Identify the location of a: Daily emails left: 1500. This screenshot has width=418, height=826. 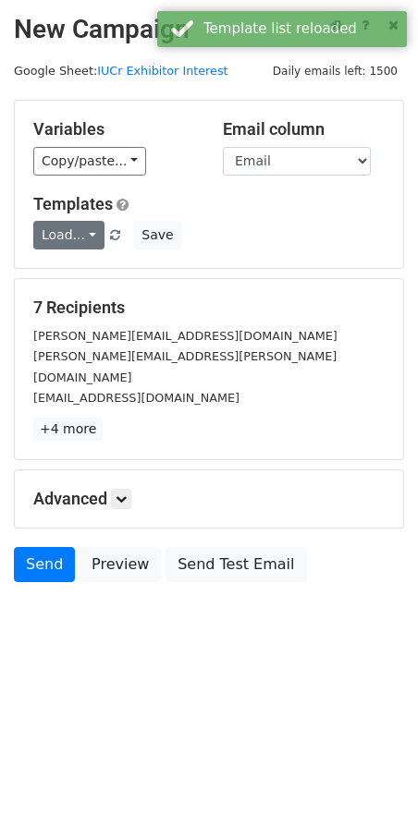
(335, 70).